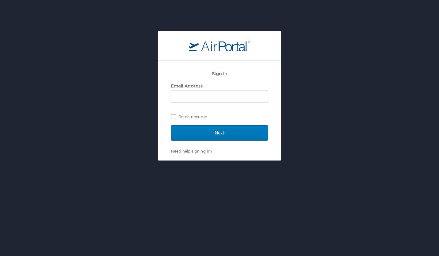 The height and width of the screenshot is (256, 439). What do you see at coordinates (220, 46) in the screenshot?
I see `img: logo` at bounding box center [220, 46].